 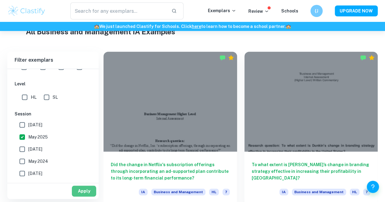 What do you see at coordinates (316, 11) in the screenshot?
I see `button: {J` at bounding box center [316, 11].